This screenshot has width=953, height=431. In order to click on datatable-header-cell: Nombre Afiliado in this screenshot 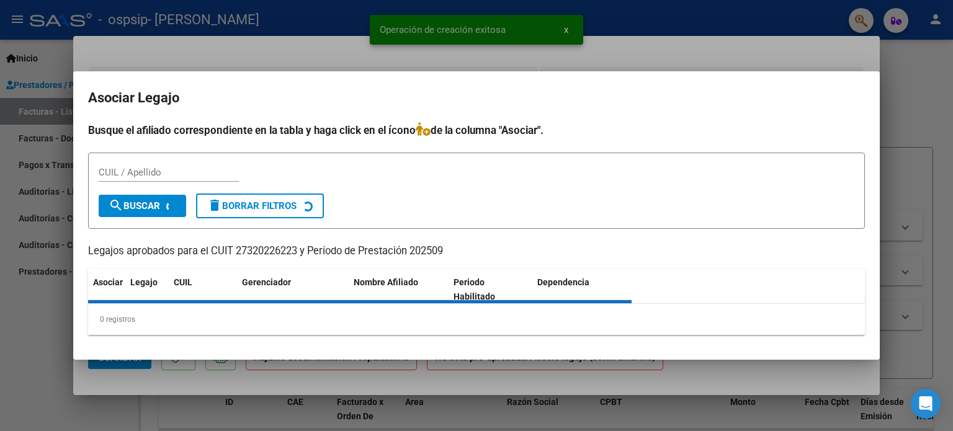, I will do `click(398, 290)`.